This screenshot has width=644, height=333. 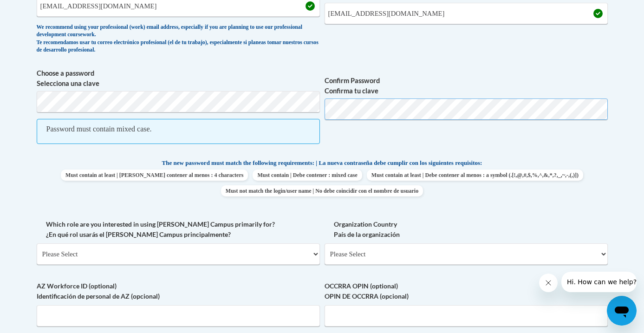 I want to click on label: OCCRRA OPIN (optional) OPIN DE OCCRRA (opcional), so click(x=466, y=291).